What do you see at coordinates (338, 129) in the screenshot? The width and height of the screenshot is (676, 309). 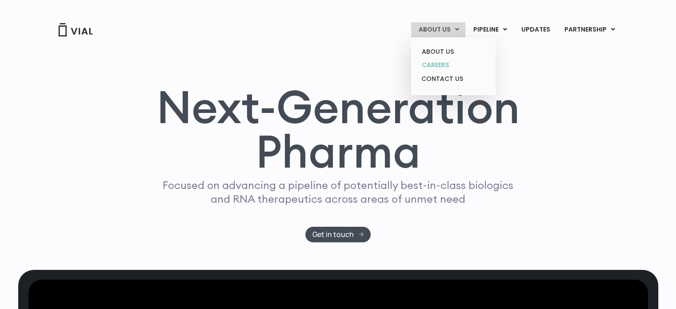 I see `h1: Next-Generation Pharma` at bounding box center [338, 129].